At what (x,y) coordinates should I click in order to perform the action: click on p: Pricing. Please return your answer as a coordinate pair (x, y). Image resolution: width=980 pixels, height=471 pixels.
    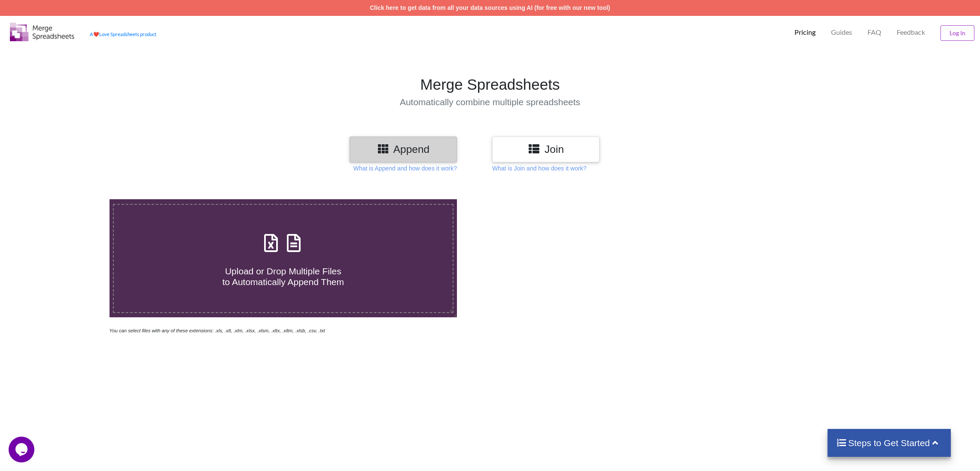
    Looking at the image, I should click on (805, 32).